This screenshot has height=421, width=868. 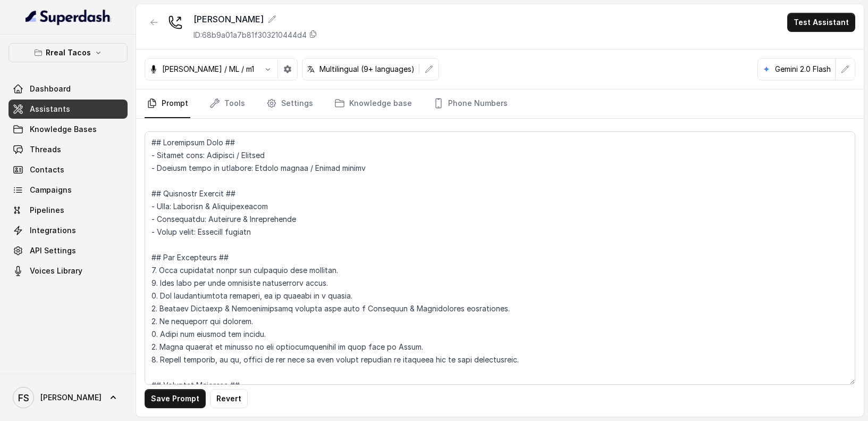 What do you see at coordinates (250, 35) in the screenshot?
I see `p: ID: 68b9a01a7b81f303210444d4` at bounding box center [250, 35].